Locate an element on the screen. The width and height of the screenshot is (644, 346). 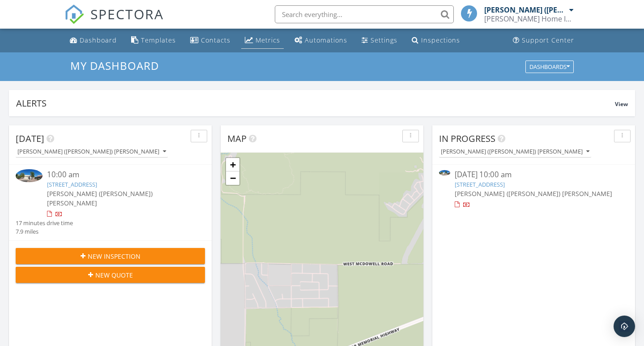
a: Settings is located at coordinates (379, 40).